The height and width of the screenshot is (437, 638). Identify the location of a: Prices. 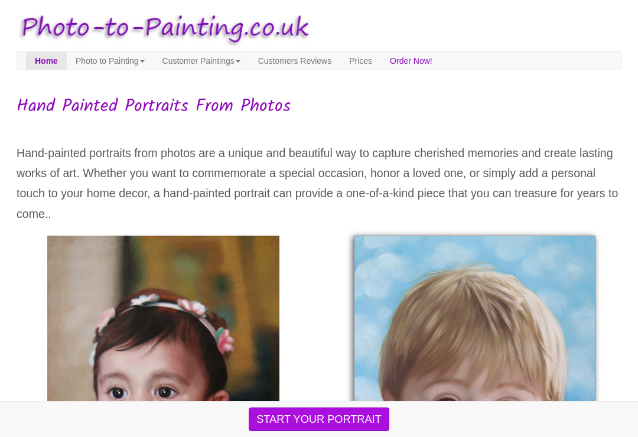
(360, 61).